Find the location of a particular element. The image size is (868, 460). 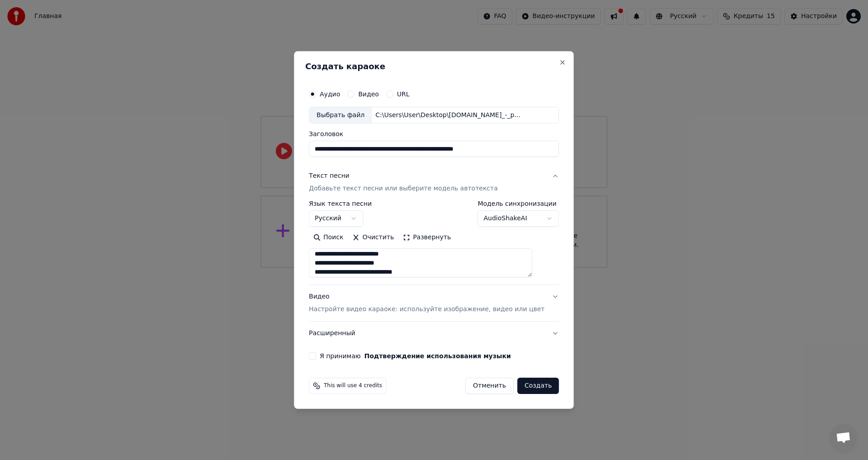

label: Модель синхронизации is located at coordinates (518, 204).